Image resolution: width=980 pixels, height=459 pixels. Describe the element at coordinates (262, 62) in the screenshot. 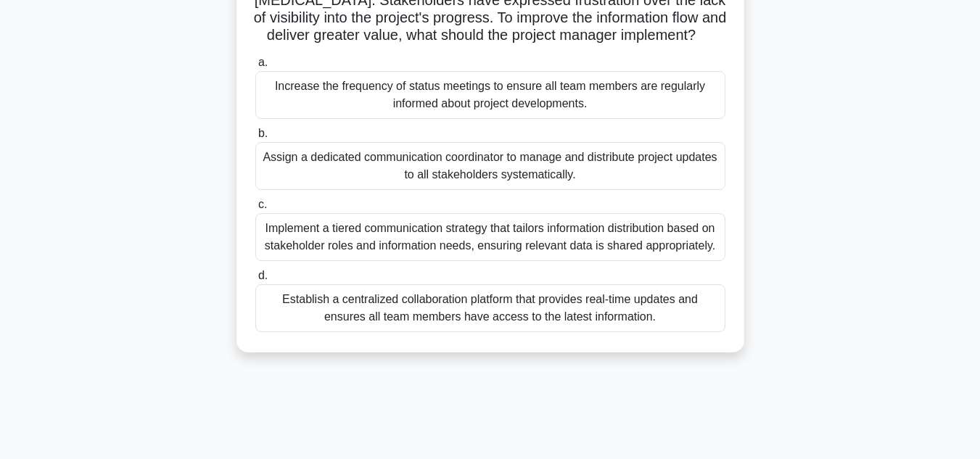

I see `span: a.` at that location.